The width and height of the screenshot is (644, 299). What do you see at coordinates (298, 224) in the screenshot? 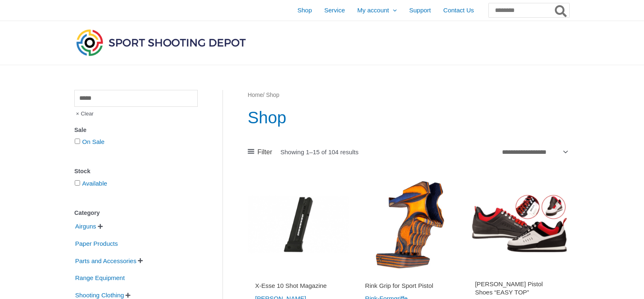
I see `img: X-Esse 10 Shot Magazine` at bounding box center [298, 224].